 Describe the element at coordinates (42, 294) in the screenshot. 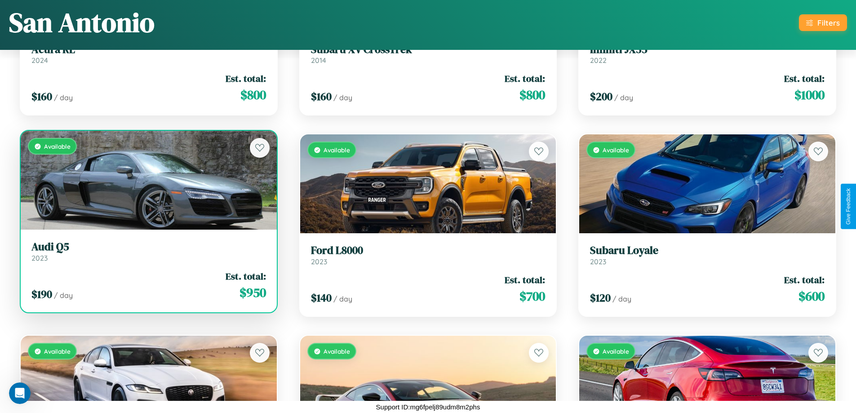

I see `span: $ 190` at that location.